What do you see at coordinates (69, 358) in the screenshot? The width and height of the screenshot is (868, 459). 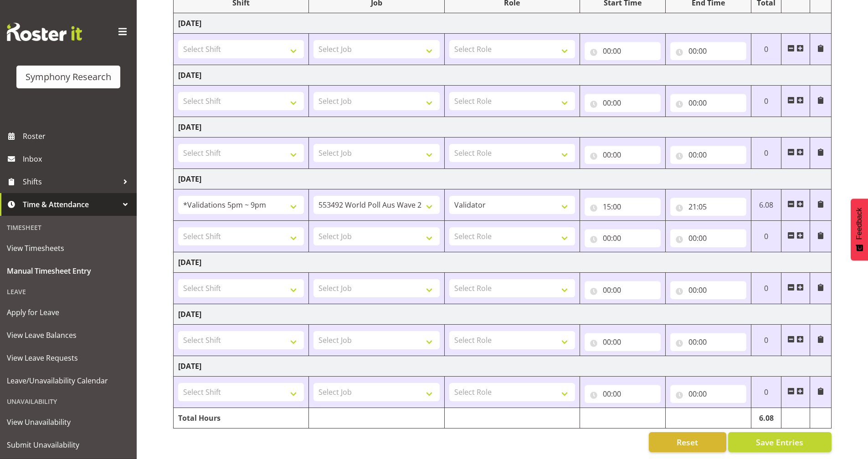 I see `a: View Leave Requests` at bounding box center [69, 358].